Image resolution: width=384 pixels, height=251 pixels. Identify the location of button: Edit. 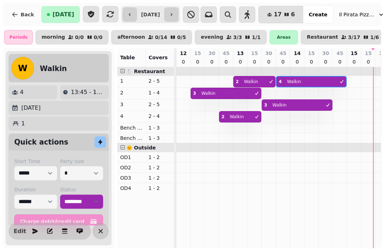
(20, 231).